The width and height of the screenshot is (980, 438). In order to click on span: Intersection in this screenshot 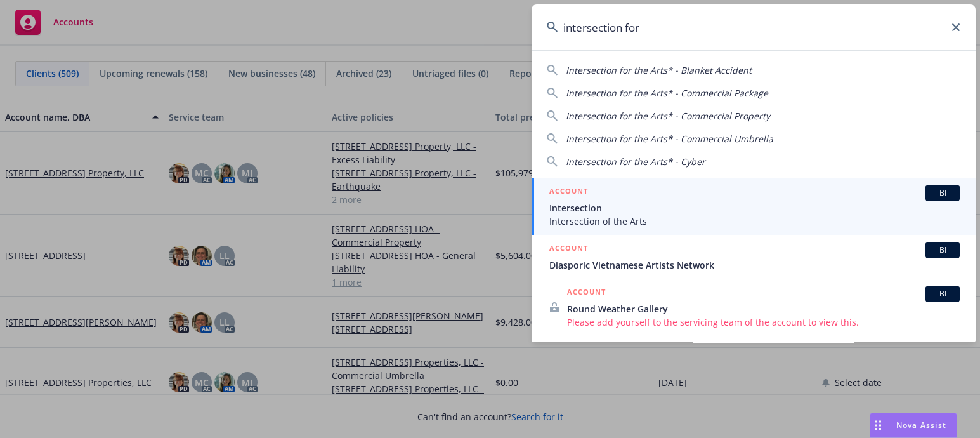, I will do `click(755, 208)`.